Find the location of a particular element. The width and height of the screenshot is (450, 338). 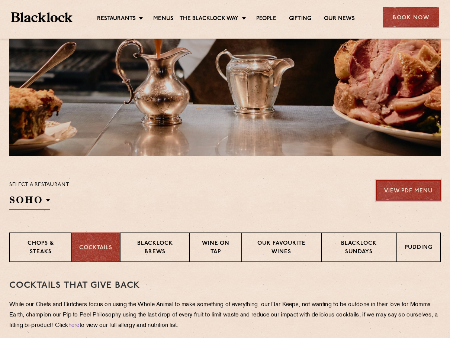

p: Blacklock Brews is located at coordinates (155, 248).